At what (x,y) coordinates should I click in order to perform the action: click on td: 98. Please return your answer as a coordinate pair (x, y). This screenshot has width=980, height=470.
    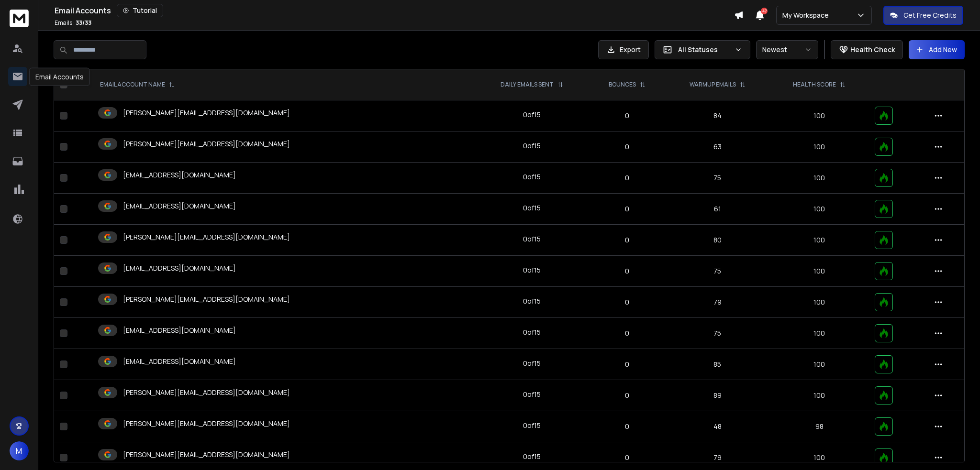
    Looking at the image, I should click on (819, 426).